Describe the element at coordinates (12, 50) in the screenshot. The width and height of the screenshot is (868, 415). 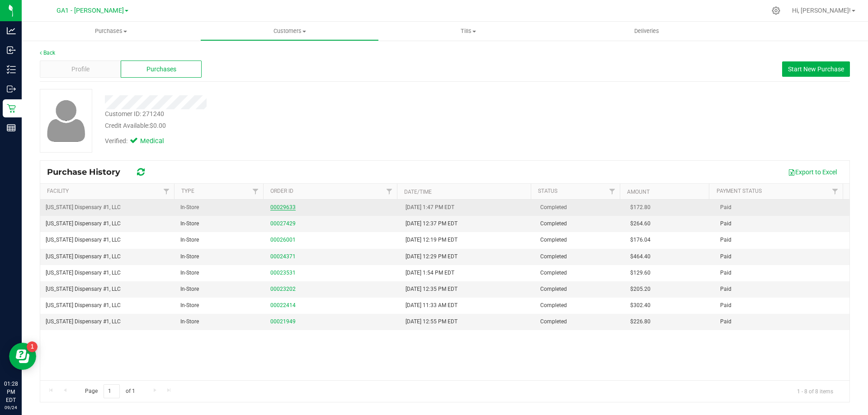
I see `inline-svg: Inbound` at that location.